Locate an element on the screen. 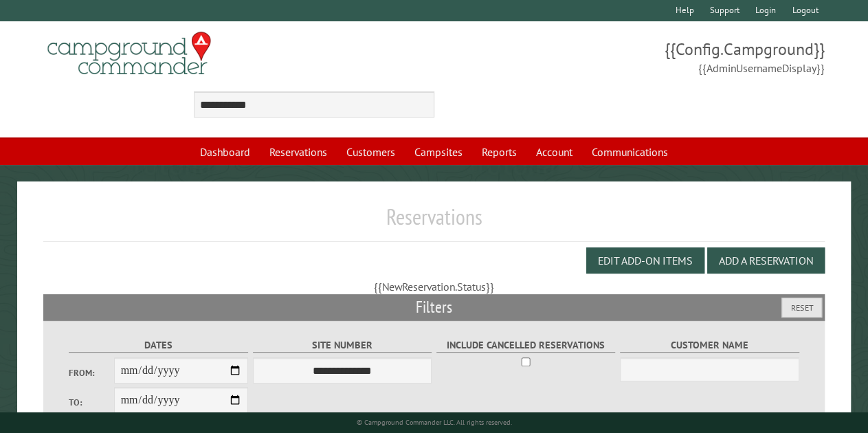  img: Campground Commander is located at coordinates (129, 54).